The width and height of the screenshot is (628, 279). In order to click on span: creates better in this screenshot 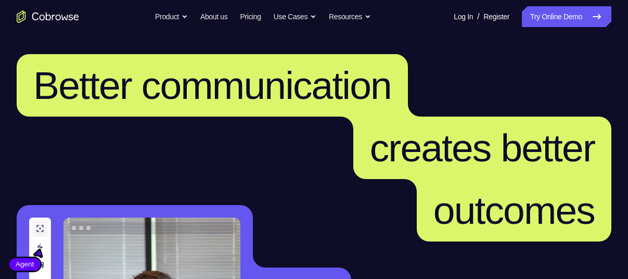, I will do `click(482, 148)`.